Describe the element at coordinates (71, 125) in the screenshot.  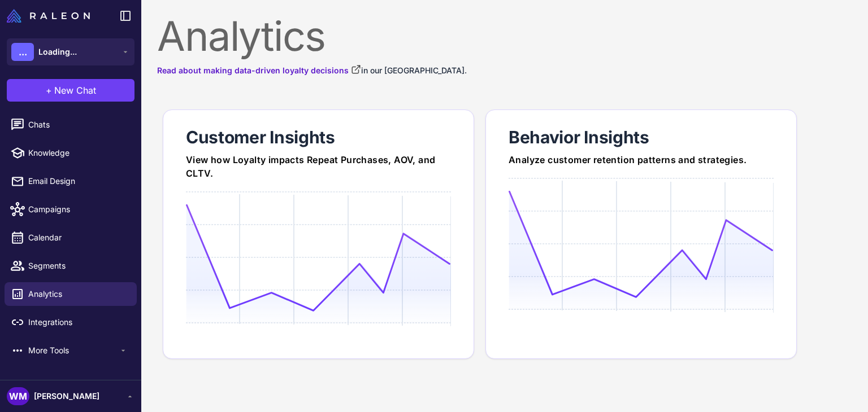
I see `a: Chats` at that location.